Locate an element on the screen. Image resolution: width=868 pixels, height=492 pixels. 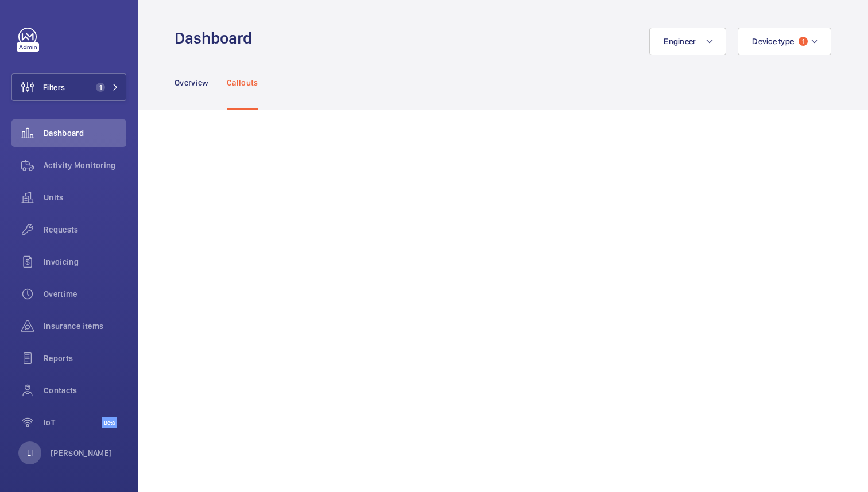
span: Engineer is located at coordinates (680, 41).